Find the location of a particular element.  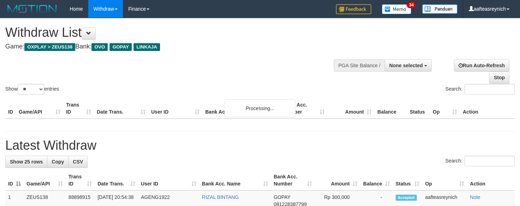

div: PGA Site Balance / is located at coordinates (359, 65).